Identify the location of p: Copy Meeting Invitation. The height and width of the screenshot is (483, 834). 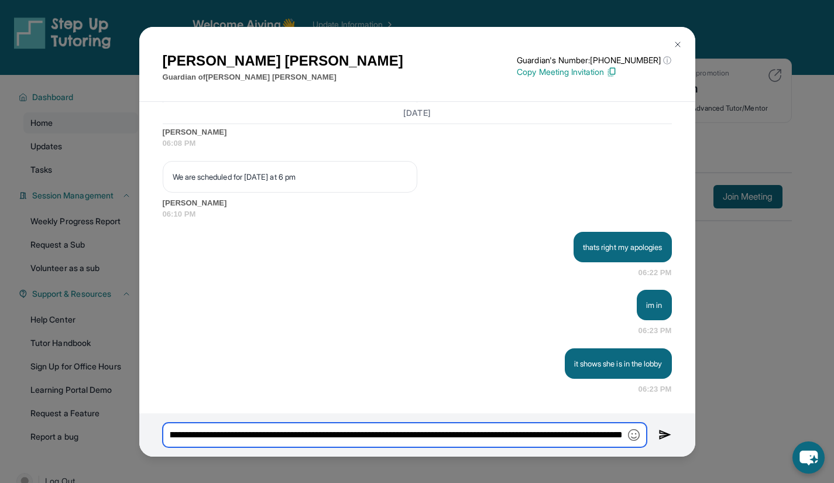
(594, 72).